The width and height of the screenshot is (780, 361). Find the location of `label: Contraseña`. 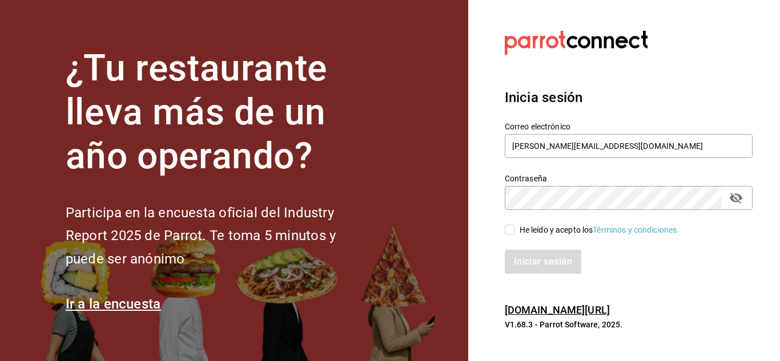

label: Contraseña is located at coordinates (628, 179).